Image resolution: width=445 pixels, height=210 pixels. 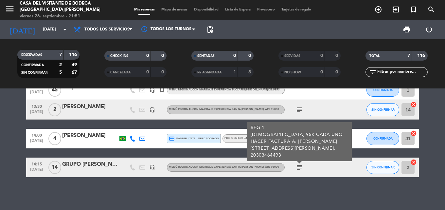 What do you see at coordinates (37, 163) in the screenshot?
I see `span: 14:15` at bounding box center [37, 163].